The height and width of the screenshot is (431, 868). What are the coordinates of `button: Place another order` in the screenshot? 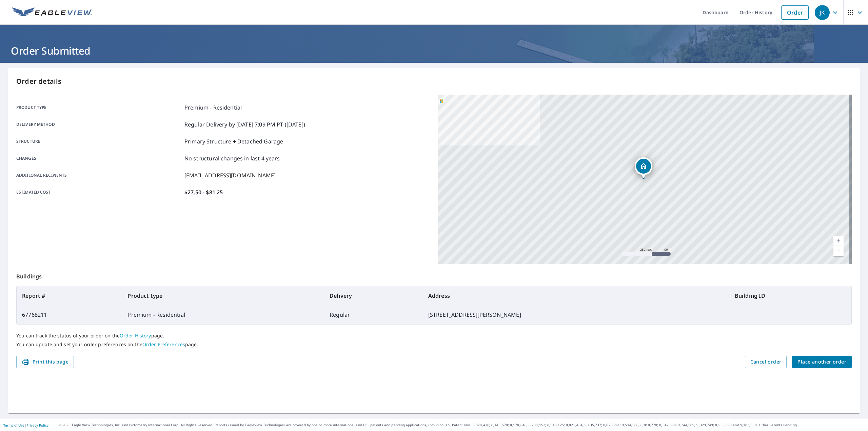 It's located at (822, 361).